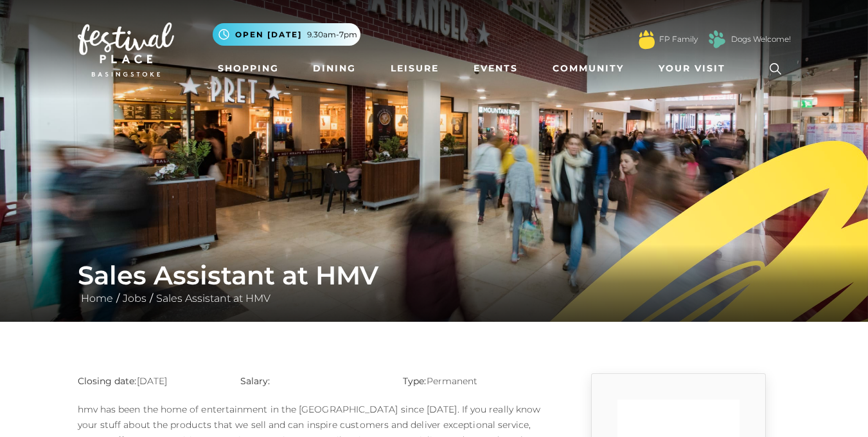 The width and height of the screenshot is (868, 437). I want to click on span: 9.30am-7pm, so click(332, 35).